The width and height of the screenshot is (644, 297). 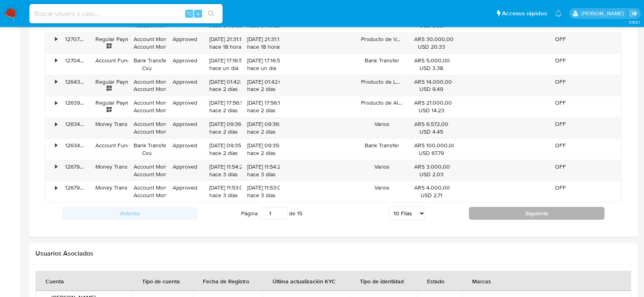 I want to click on span: s, so click(x=198, y=13).